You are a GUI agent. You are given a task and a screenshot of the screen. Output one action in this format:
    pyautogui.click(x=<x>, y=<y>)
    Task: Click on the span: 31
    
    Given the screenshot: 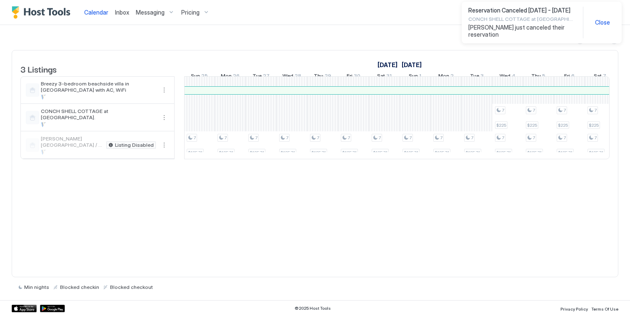 What is the action you would take?
    pyautogui.click(x=389, y=77)
    